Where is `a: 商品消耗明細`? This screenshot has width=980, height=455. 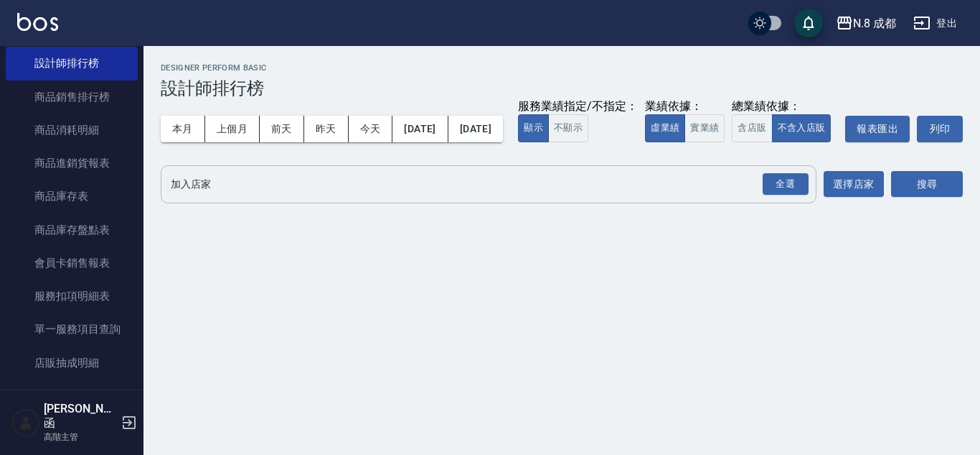
a: 商品消耗明細 is located at coordinates (72, 130).